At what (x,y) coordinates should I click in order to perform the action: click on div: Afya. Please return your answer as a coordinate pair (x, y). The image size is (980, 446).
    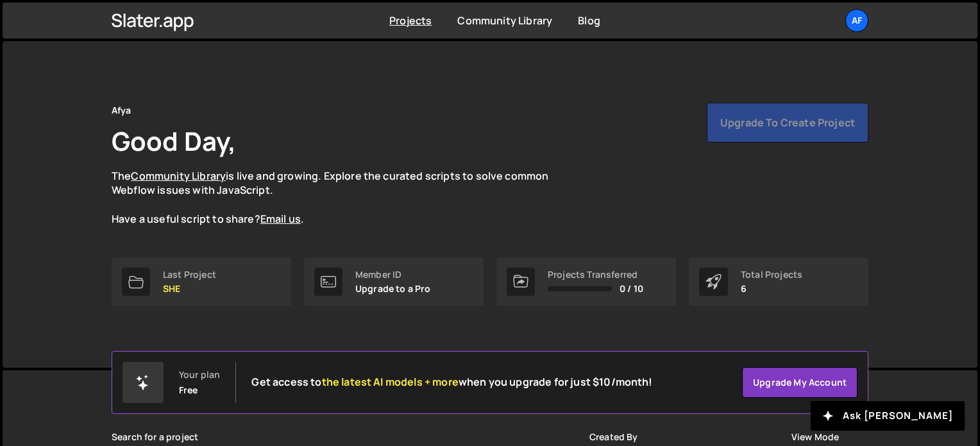
    Looking at the image, I should click on (121, 110).